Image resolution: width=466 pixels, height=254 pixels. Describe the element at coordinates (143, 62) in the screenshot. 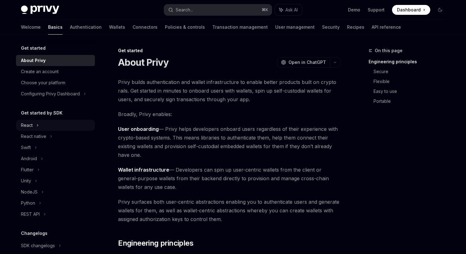

I see `h1: About Privy` at that location.